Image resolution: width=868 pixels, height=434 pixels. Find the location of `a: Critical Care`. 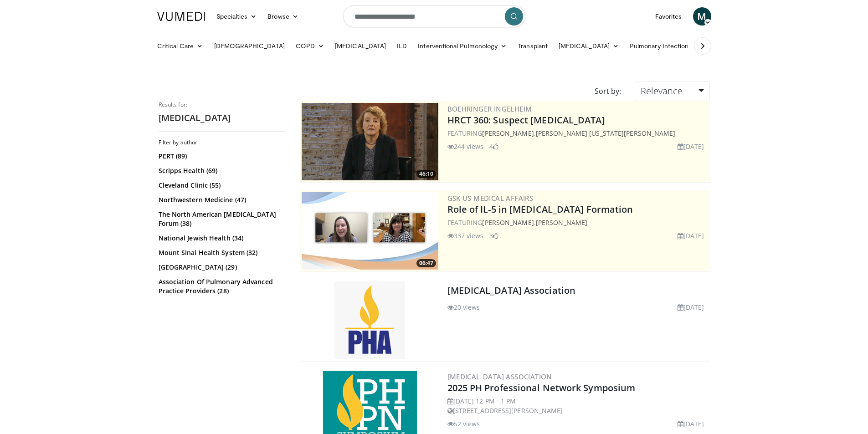

a: Critical Care is located at coordinates (180, 46).